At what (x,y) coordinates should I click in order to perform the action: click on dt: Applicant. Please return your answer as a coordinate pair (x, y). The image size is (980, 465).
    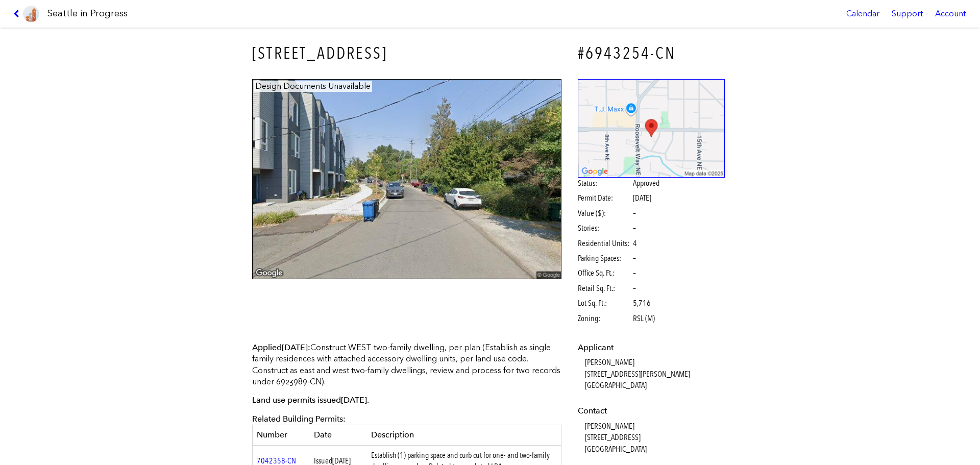
    Looking at the image, I should click on (651, 347).